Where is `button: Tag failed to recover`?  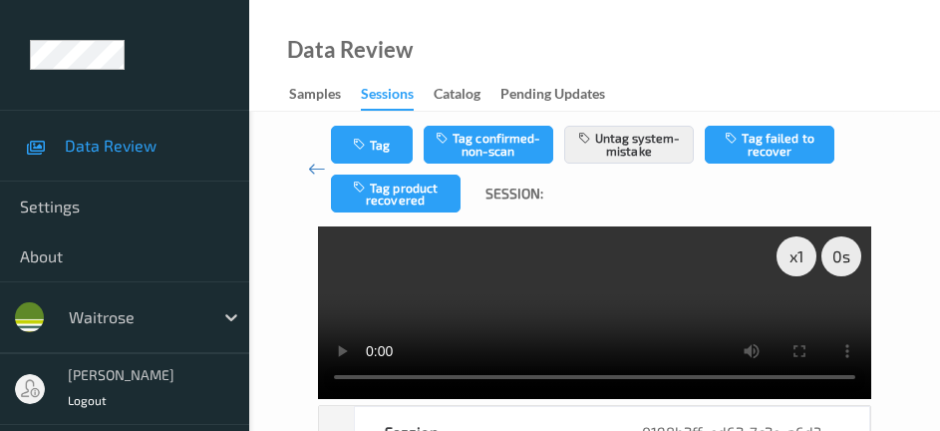 button: Tag failed to recover is located at coordinates (769, 145).